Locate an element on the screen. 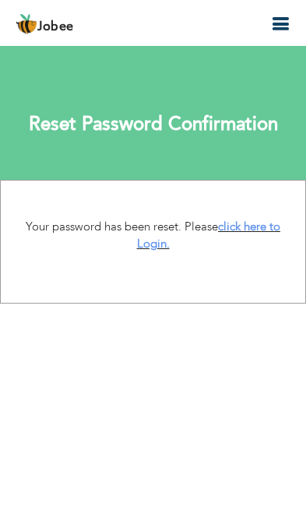  a: Jobee is located at coordinates (44, 24).